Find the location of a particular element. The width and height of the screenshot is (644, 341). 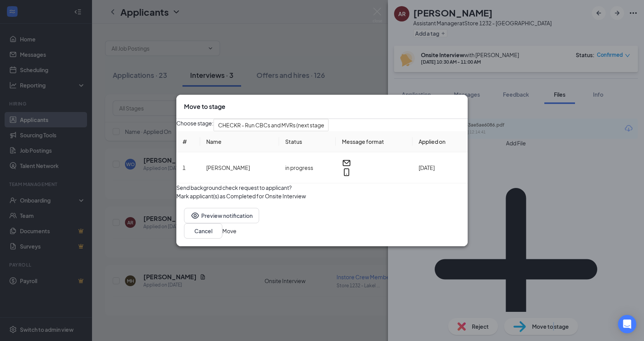

span: 1 is located at coordinates (184, 168).